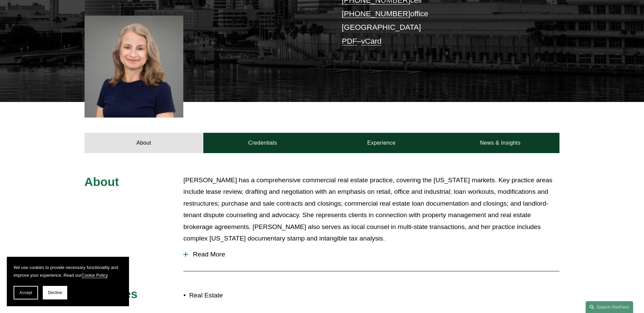 This screenshot has width=644, height=313. Describe the element at coordinates (382, 143) in the screenshot. I see `a: Experience` at that location.